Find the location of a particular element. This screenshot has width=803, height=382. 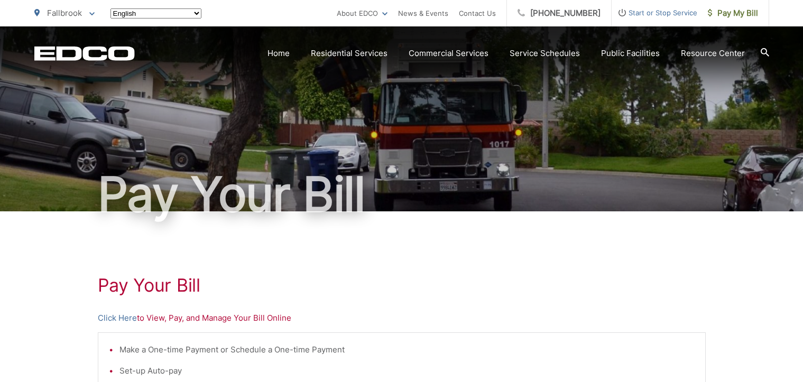

a: Home is located at coordinates (279, 53).